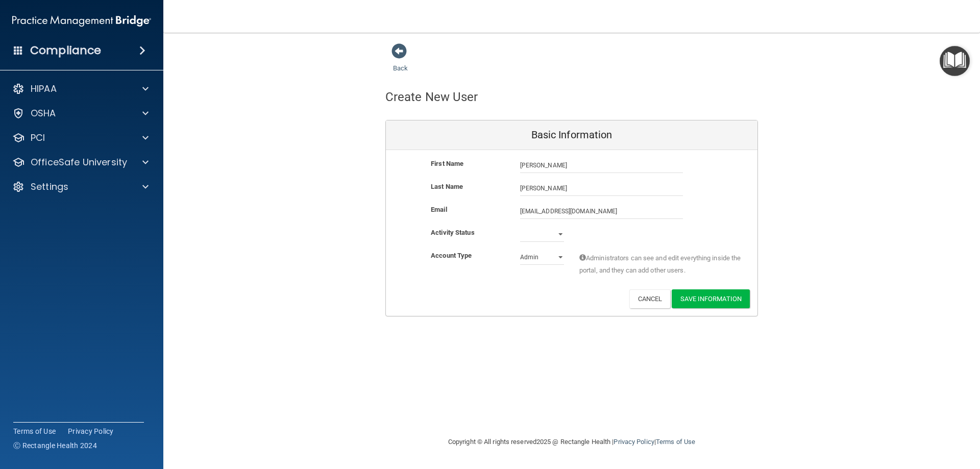 The image size is (980, 469). What do you see at coordinates (447, 163) in the screenshot?
I see `b: First Name` at bounding box center [447, 163].